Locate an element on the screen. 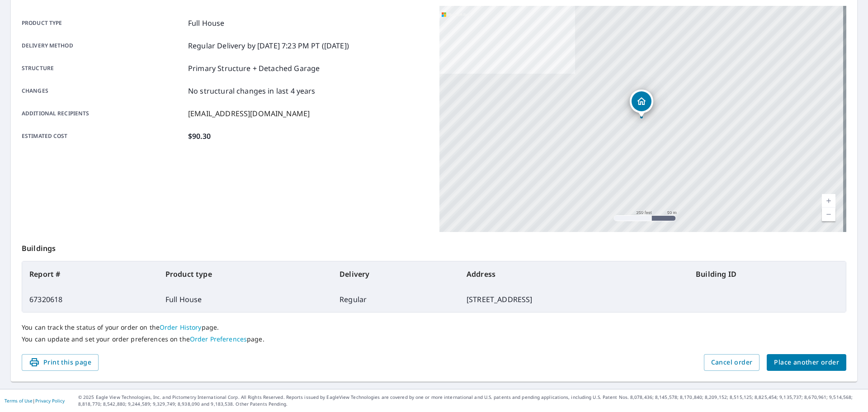  th: Report # is located at coordinates (90, 274).